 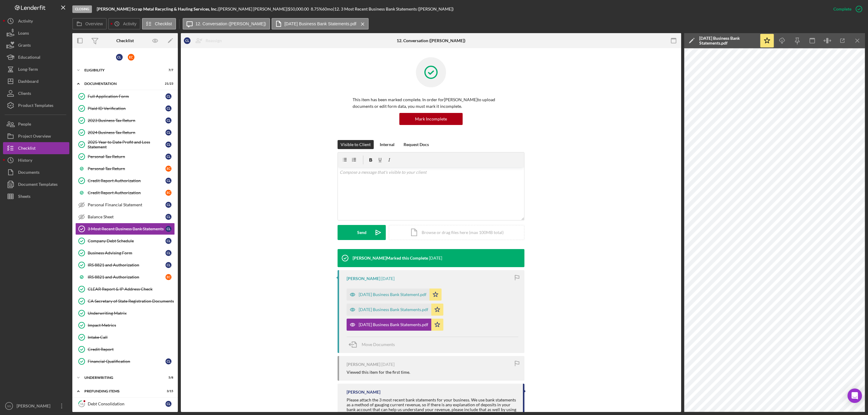 What do you see at coordinates (36, 57) in the screenshot?
I see `button: Educational` at bounding box center [36, 57].